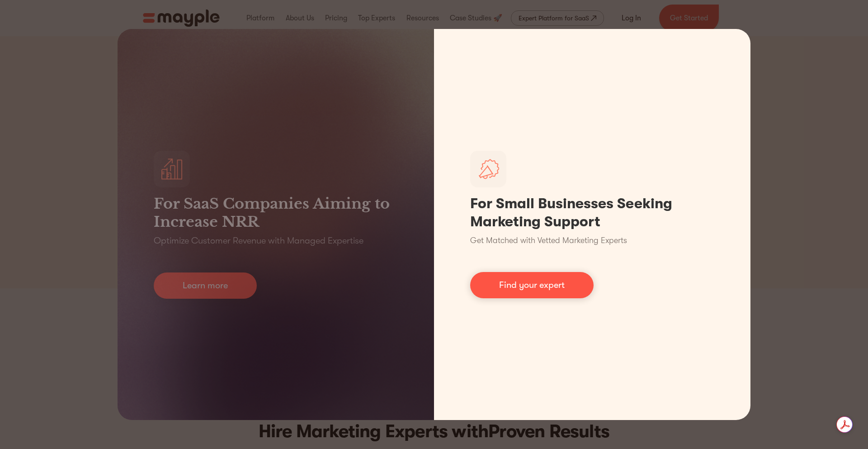 The image size is (868, 449). Describe the element at coordinates (259, 241) in the screenshot. I see `p: Optimize Customer Revenue with Managed Expertise` at that location.